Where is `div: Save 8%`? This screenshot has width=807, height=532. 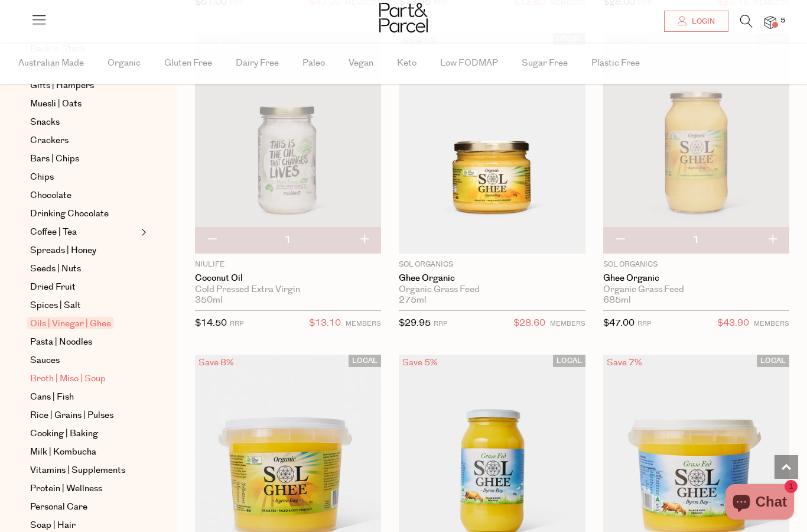 div: Save 8% is located at coordinates (216, 362).